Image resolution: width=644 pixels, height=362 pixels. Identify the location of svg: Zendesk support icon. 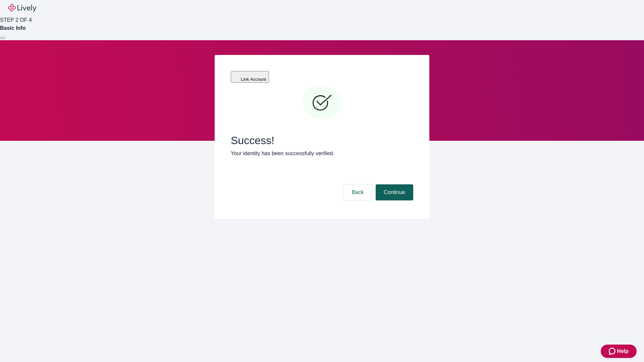
(612, 351).